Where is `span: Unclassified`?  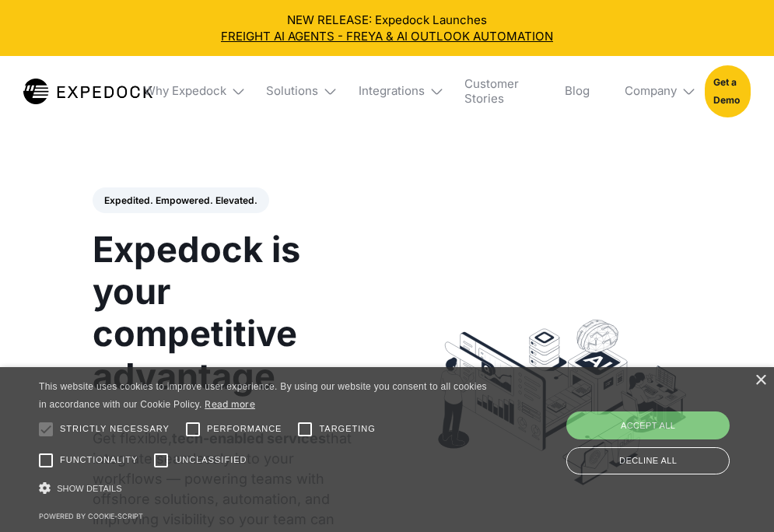
span: Unclassified is located at coordinates (211, 459).